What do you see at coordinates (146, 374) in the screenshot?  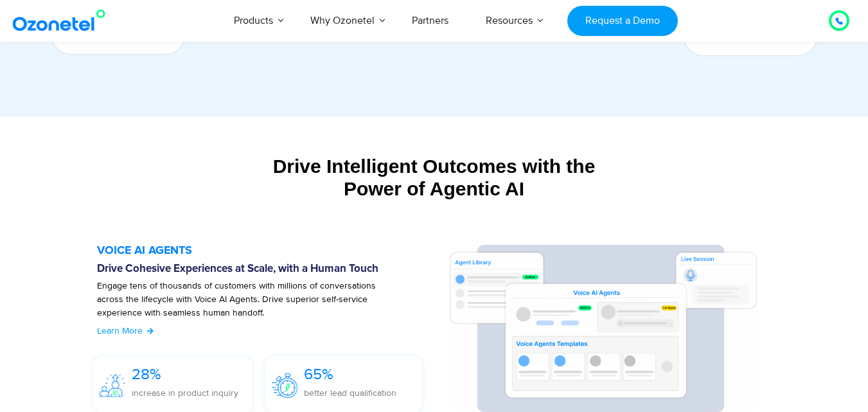 I see `span: 28%` at bounding box center [146, 374].